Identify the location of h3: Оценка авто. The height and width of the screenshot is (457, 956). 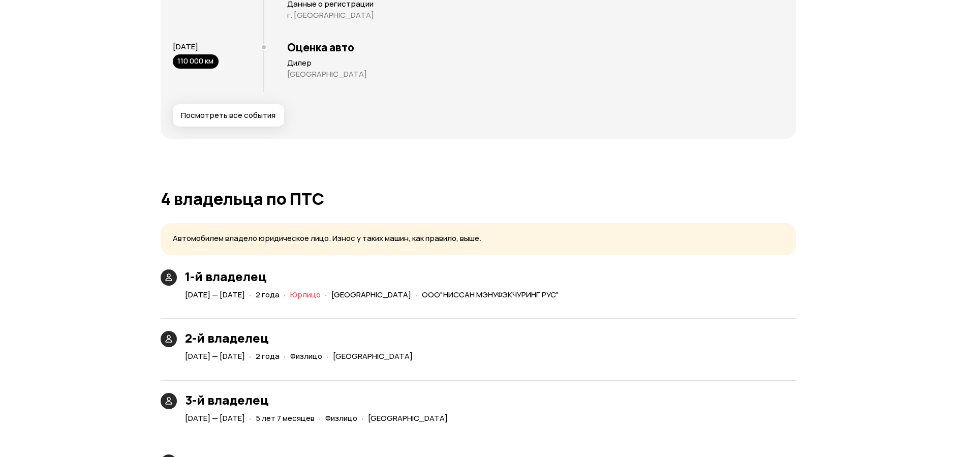
(535, 47).